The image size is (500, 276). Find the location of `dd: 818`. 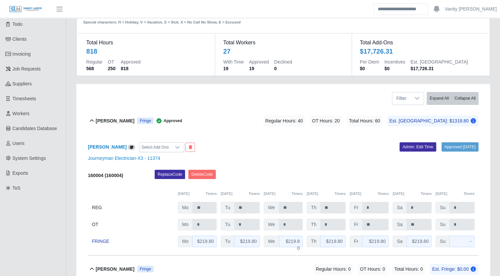

dd: 818 is located at coordinates (130, 68).